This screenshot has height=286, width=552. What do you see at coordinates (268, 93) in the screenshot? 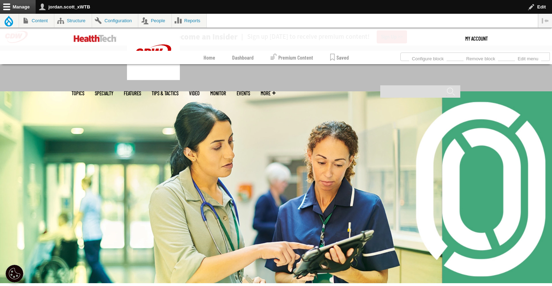
I see `span: More` at bounding box center [268, 93].